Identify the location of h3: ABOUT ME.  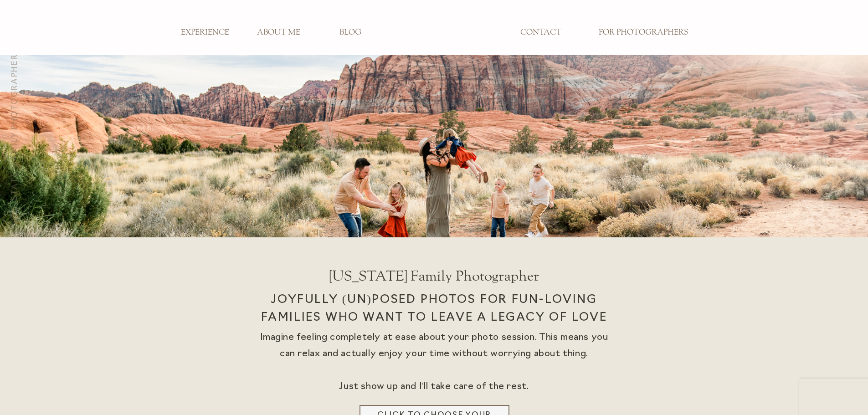
(279, 33).